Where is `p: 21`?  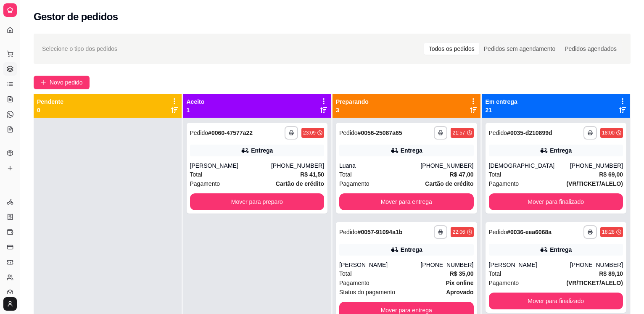
p: 21 is located at coordinates (502, 110).